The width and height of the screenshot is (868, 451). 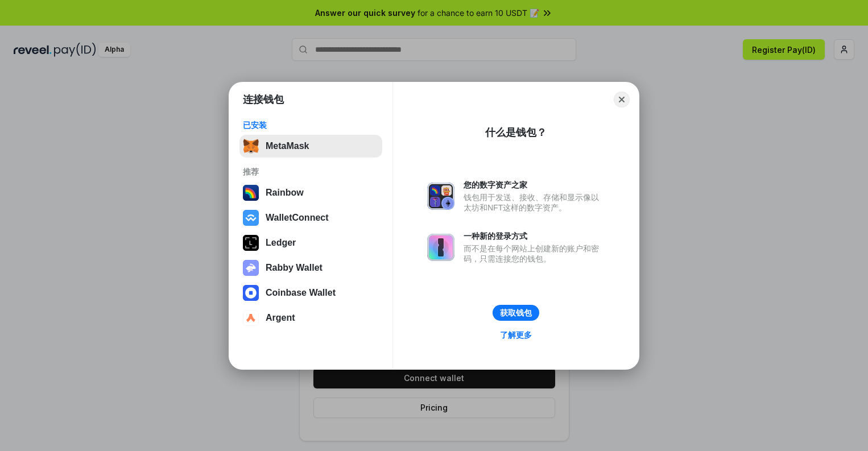 What do you see at coordinates (297, 218) in the screenshot?
I see `div: WalletConnect` at bounding box center [297, 218].